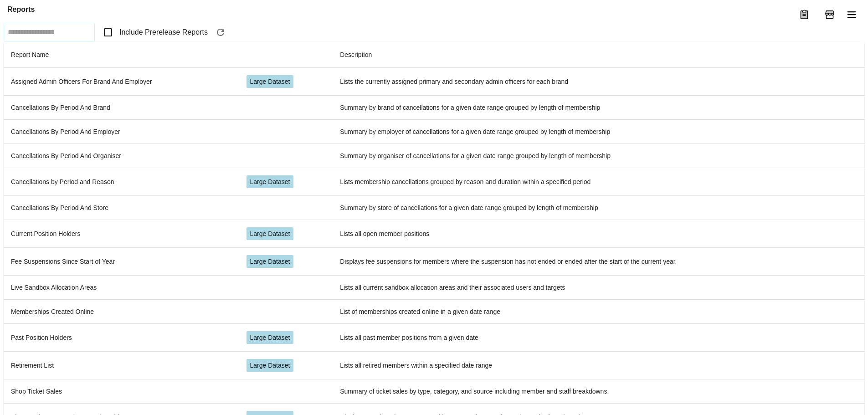 This screenshot has height=415, width=868. I want to click on td: Lists membership cancellations grouped by reason and duration within a specified period, so click(598, 181).